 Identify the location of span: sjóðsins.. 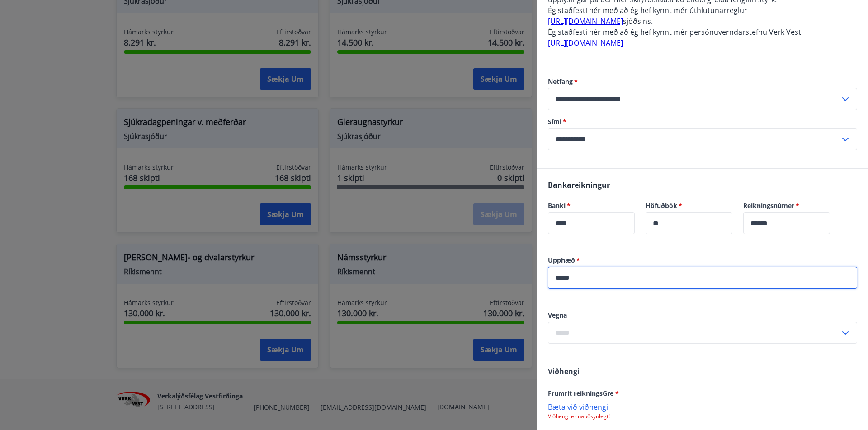
(600, 21).